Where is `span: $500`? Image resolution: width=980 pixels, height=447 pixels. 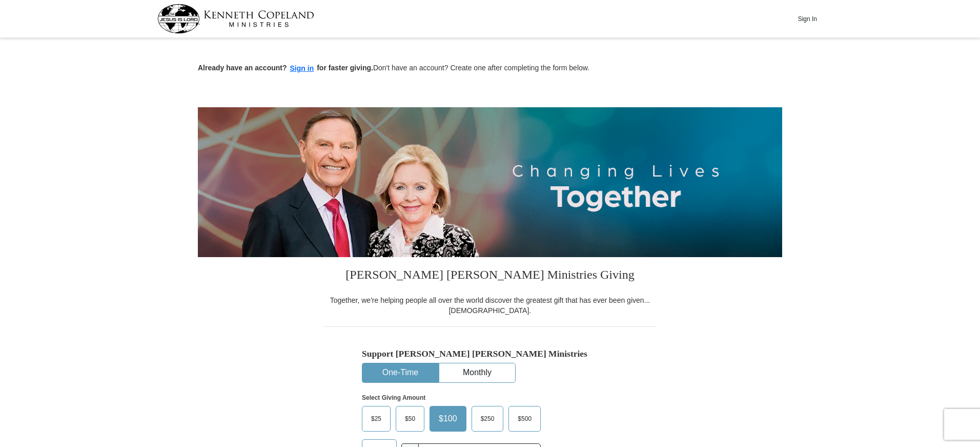
span: $500 is located at coordinates (524, 419).